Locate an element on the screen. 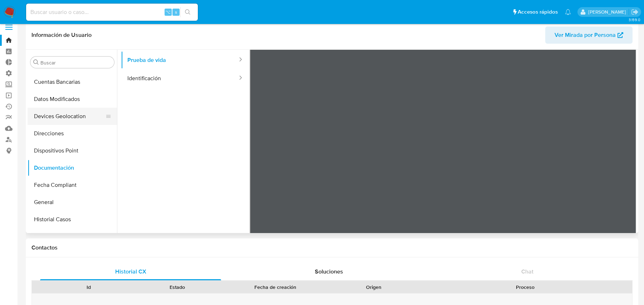  button: Historial Casos is located at coordinates (72, 220).